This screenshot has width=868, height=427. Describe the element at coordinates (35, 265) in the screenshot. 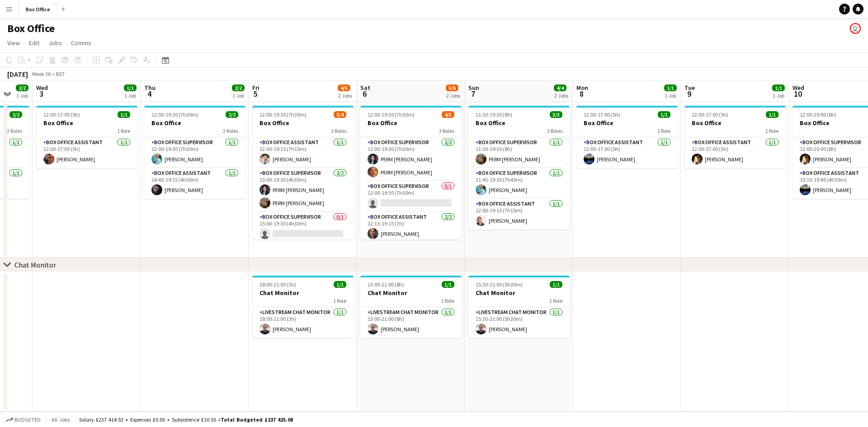

I see `div: Chat Monitor` at that location.